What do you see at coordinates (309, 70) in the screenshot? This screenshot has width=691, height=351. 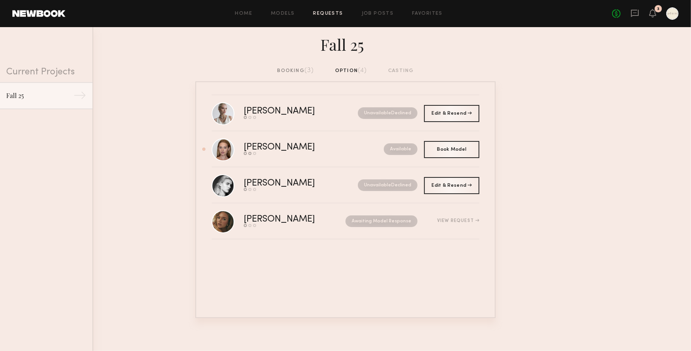 I see `span: (3)` at bounding box center [309, 70].